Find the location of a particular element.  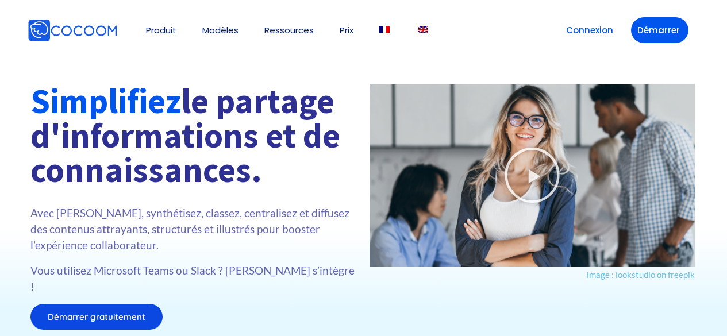

img: Anglais is located at coordinates (423, 30).